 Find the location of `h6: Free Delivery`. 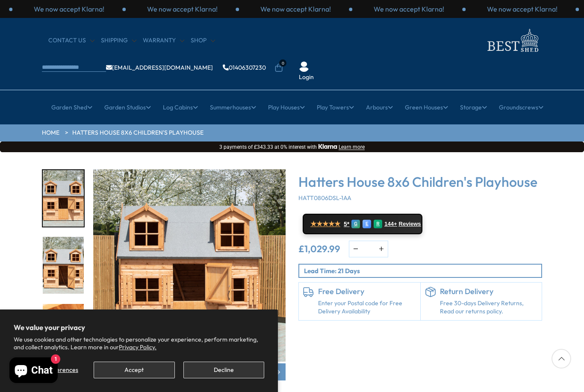

h6: Free Delivery is located at coordinates (367, 291).